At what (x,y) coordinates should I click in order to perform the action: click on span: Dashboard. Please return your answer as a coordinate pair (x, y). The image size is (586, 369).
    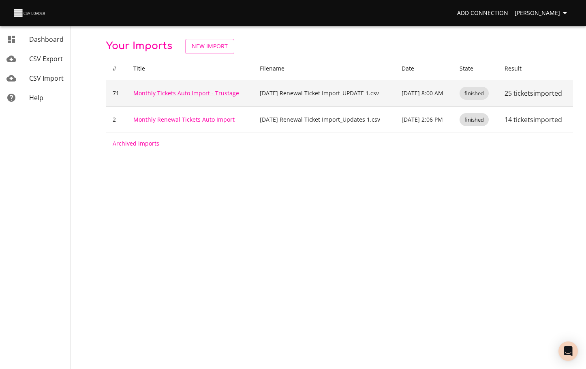
    Looking at the image, I should click on (46, 39).